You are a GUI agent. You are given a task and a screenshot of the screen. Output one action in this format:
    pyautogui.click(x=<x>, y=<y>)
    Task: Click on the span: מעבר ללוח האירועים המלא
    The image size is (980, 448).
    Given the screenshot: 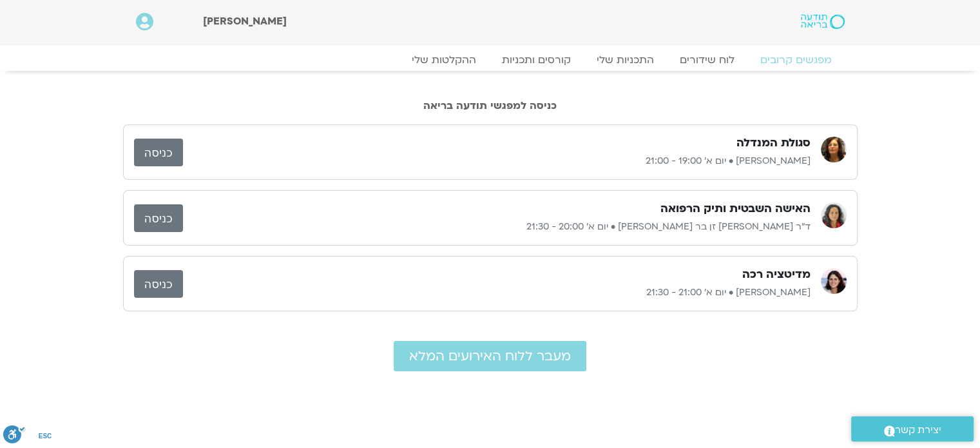 What is the action you would take?
    pyautogui.click(x=490, y=356)
    